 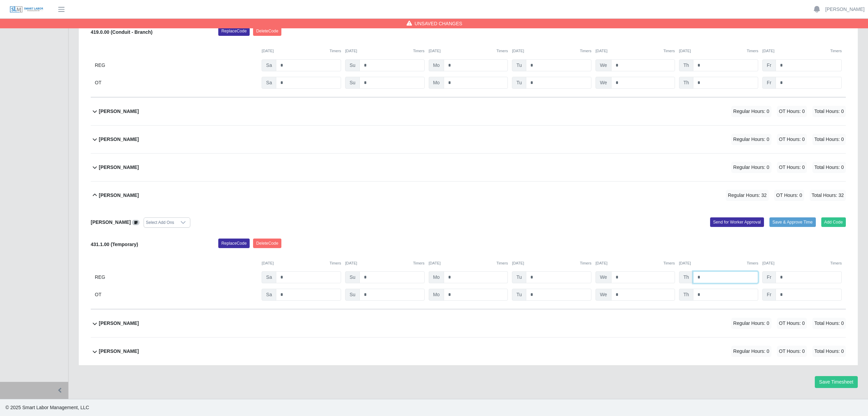 I want to click on div: Select Add Ons, so click(x=160, y=223).